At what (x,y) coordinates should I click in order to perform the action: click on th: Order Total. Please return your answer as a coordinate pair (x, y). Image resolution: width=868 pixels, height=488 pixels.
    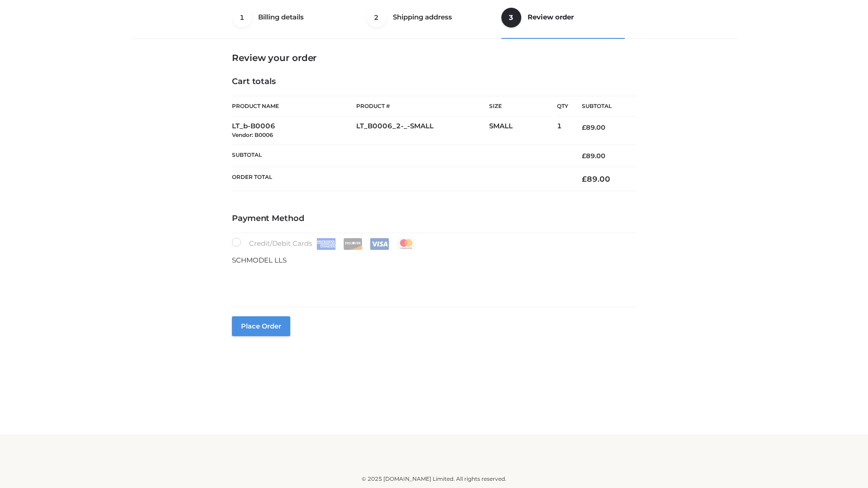
    Looking at the image, I should click on (400, 179).